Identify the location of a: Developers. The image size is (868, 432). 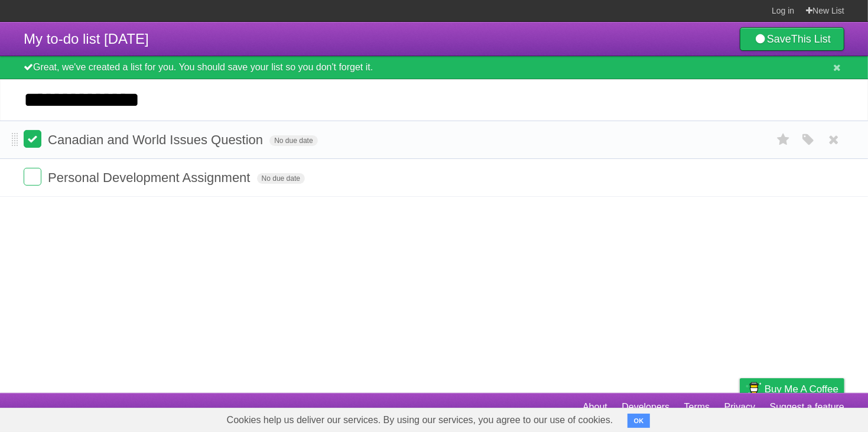
(645, 407).